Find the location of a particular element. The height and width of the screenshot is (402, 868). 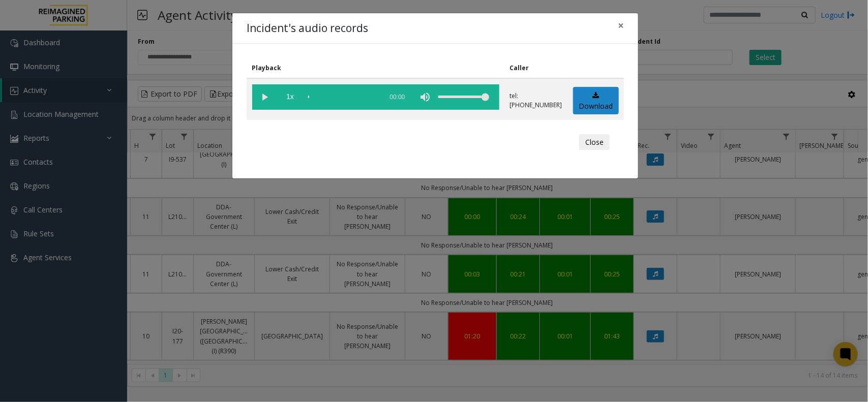

h4: Incident's audio records is located at coordinates (307, 28).